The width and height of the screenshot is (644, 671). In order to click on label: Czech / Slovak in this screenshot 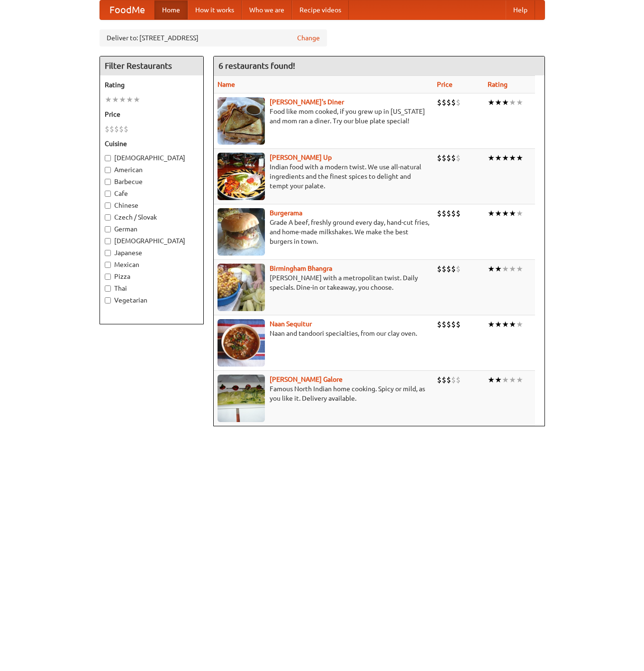, I will do `click(151, 217)`.